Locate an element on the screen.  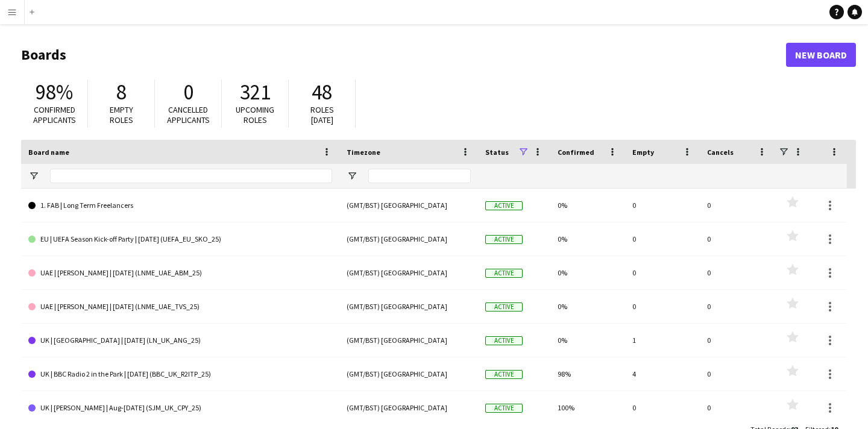
span: Confirmed applicants is located at coordinates (55, 115).